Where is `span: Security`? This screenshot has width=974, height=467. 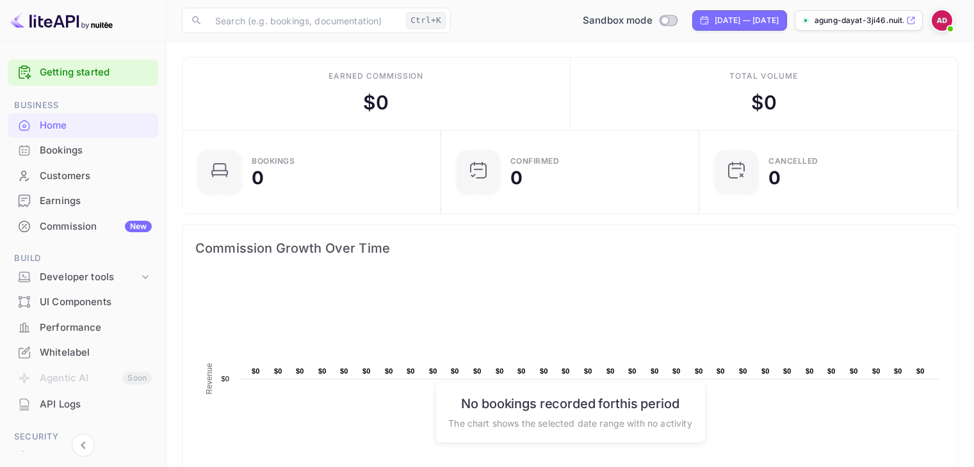
span: Security is located at coordinates (83, 437).